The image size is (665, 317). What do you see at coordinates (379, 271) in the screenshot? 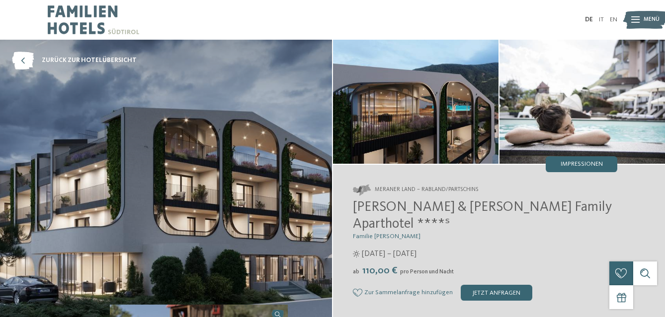
I see `span: 110,00 €` at bounding box center [379, 271].